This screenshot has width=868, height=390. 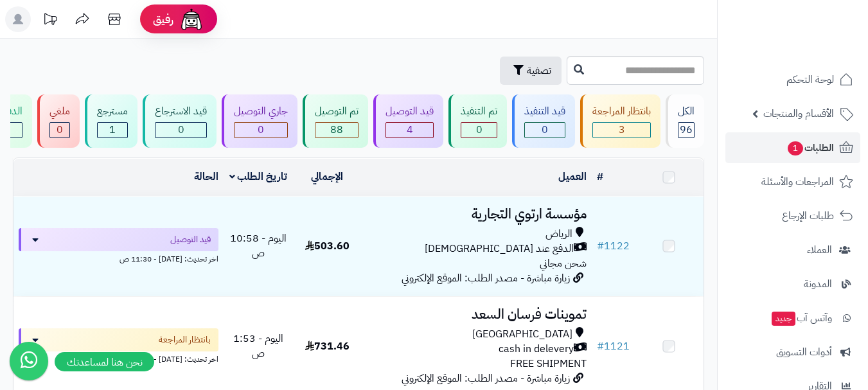 What do you see at coordinates (181, 111) in the screenshot?
I see `div: قيد الاسترجاع` at bounding box center [181, 111].